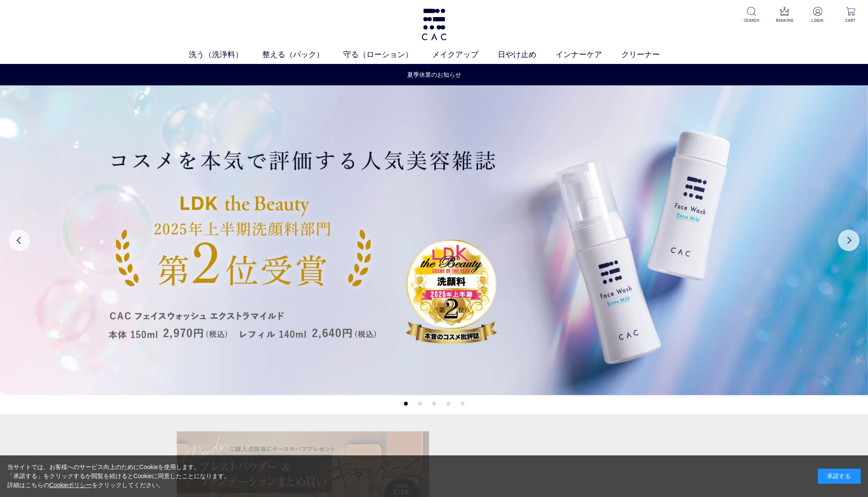 The image size is (868, 497). Describe the element at coordinates (119, 476) in the screenshot. I see `div: 当サイトでは、お客様へのサービス向上のためにCookieを使用します。 「承諾する」をクリックするか閲覧を続けるとCookieに同意したことになります。 詳細はこちらの をクリックしてください。` at that location.